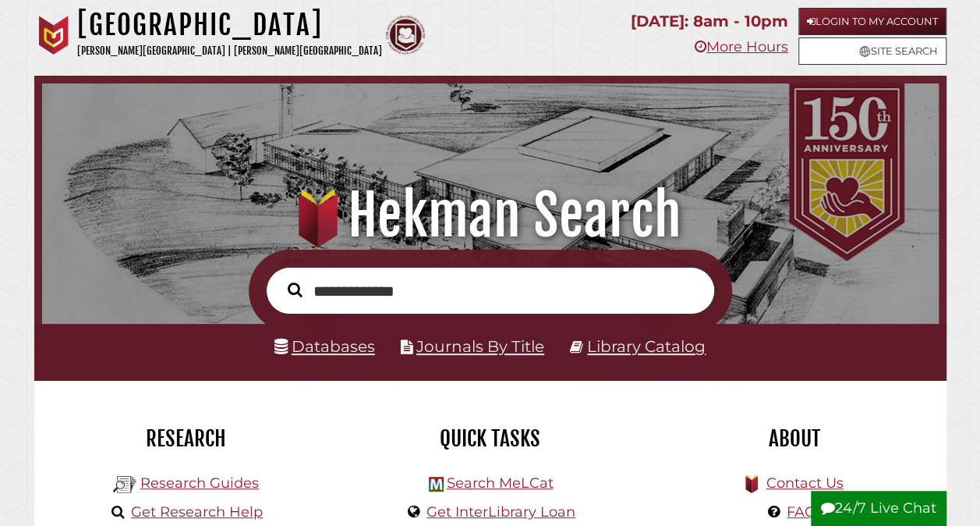 The image size is (980, 526). Describe the element at coordinates (499, 483) in the screenshot. I see `a: Search MeLCat` at that location.